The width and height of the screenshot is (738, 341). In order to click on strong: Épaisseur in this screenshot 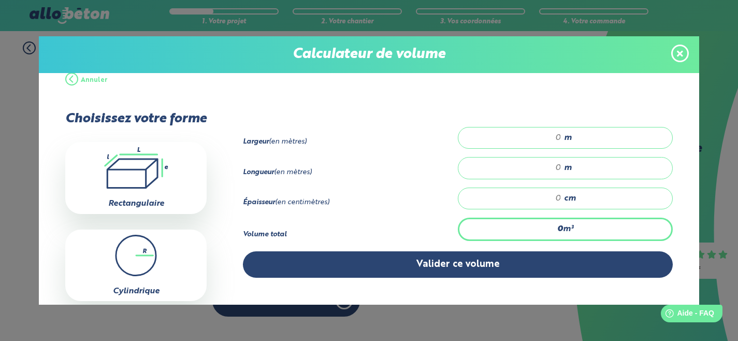, I will do `click(259, 202)`.